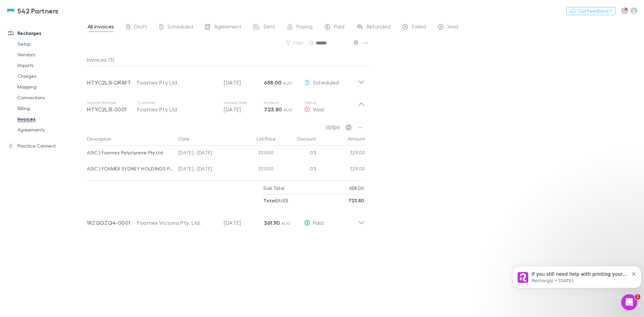  What do you see at coordinates (276, 200) in the screenshot?
I see `p: ( AUD )` at bounding box center [276, 200].